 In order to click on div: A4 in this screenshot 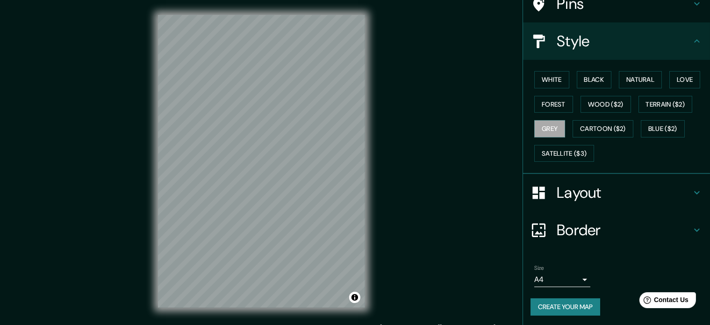, I will do `click(562, 280)`.